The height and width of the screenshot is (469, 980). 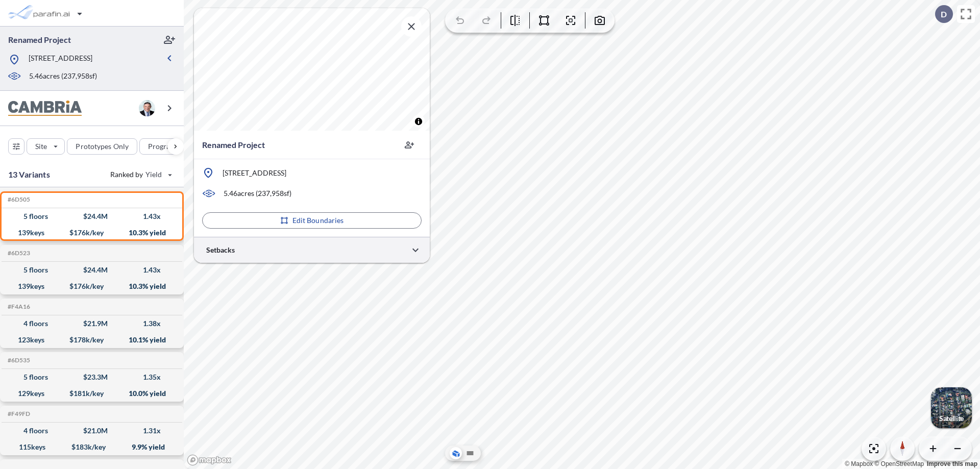 What do you see at coordinates (456, 453) in the screenshot?
I see `button: Aerial View` at bounding box center [456, 453].